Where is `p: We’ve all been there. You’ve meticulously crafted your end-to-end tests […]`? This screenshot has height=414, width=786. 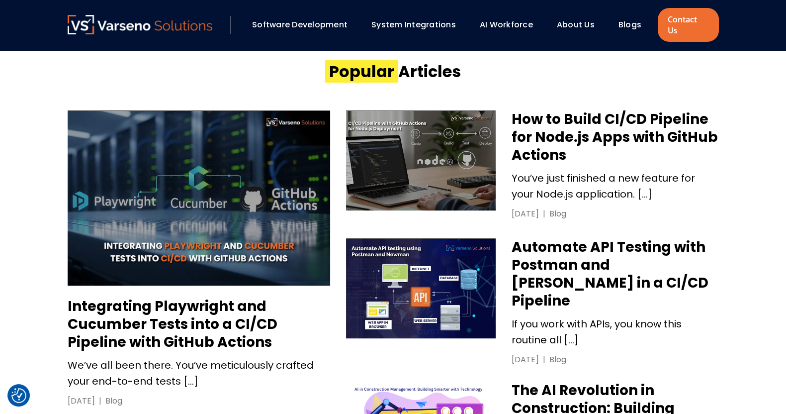
p: We’ve all been there. You’ve meticulously crafted your end-to-end tests […] is located at coordinates (199, 373).